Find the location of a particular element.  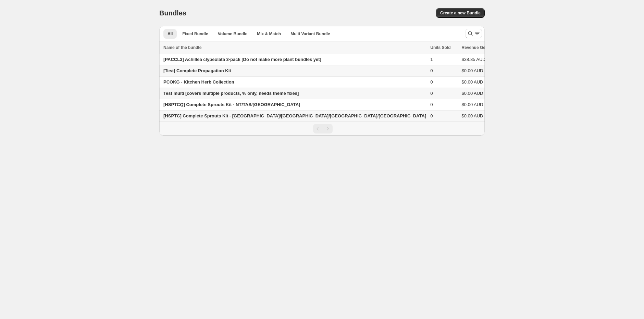

span: [Test] Complete Propagation Kit is located at coordinates (197, 70).